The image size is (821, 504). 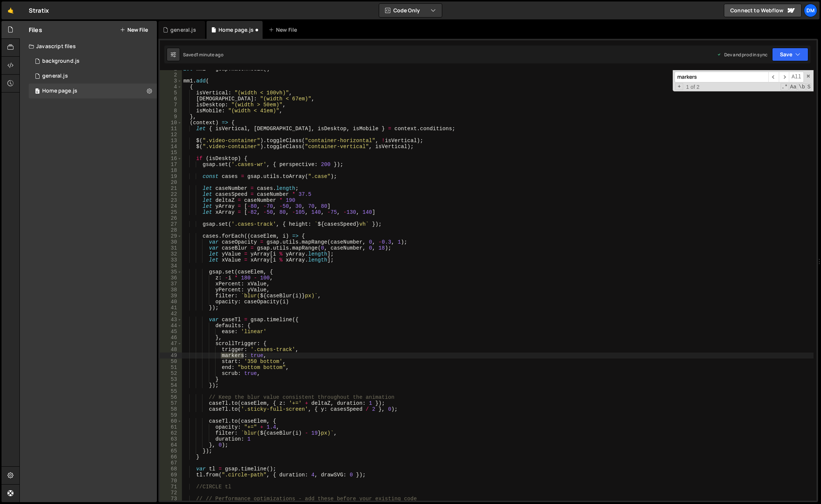 I want to click on div: 62, so click(x=171, y=434).